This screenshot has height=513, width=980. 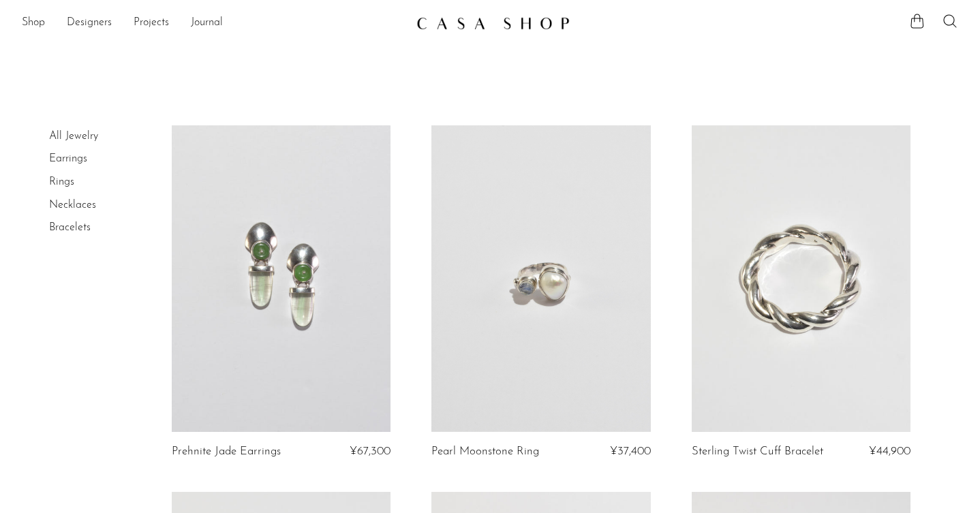 I want to click on a: Sterling Twist Cuff Bracelet, so click(x=757, y=452).